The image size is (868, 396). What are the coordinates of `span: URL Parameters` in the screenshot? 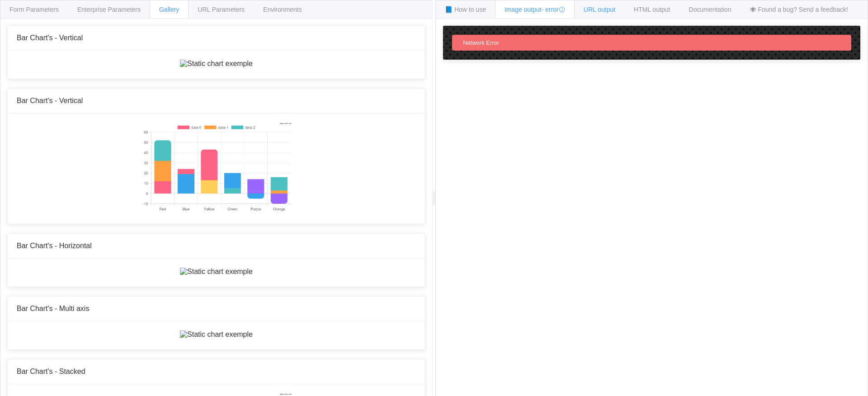 It's located at (221, 10).